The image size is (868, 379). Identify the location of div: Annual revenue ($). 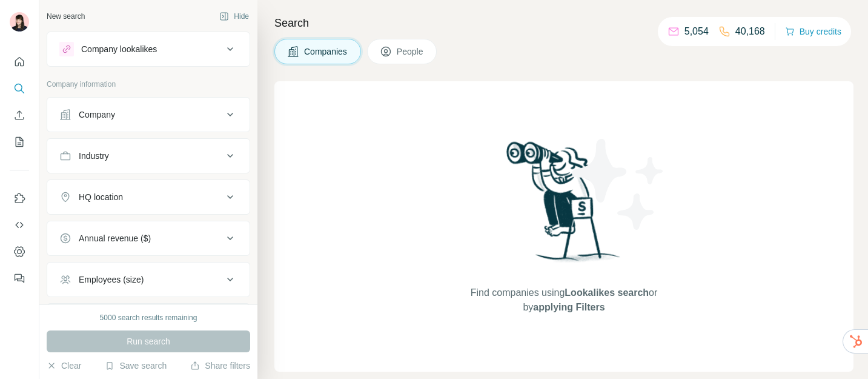
(114, 238).